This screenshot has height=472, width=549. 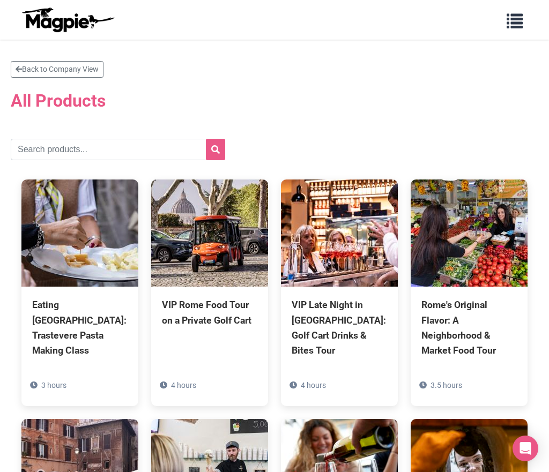 I want to click on a: Back to Company View, so click(x=57, y=69).